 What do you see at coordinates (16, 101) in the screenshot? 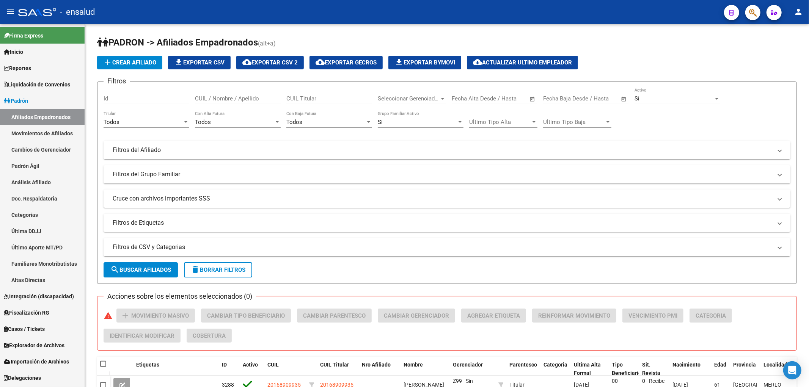
I see `span: Padrón` at bounding box center [16, 101].